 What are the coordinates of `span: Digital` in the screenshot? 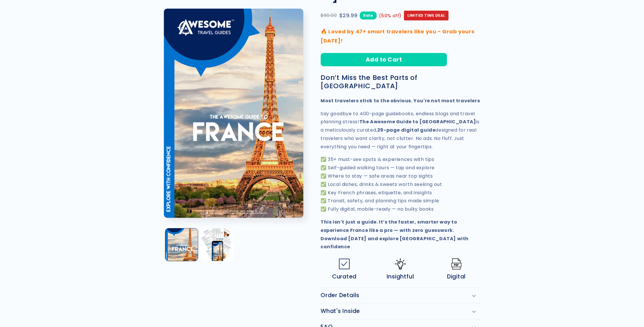 It's located at (456, 277).